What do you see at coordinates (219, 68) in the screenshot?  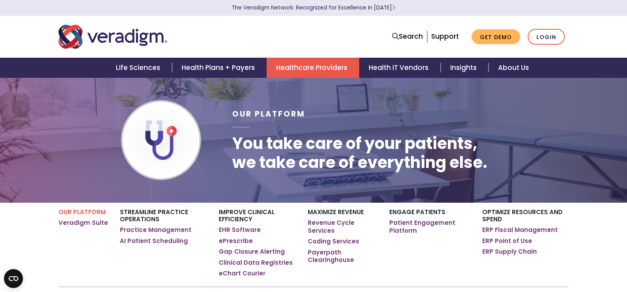 I see `a: Health Plans + Payers` at bounding box center [219, 68].